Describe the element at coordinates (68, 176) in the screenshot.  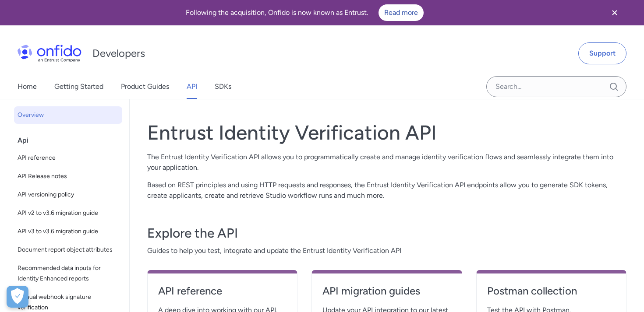
I see `span: API Release notes` at that location.